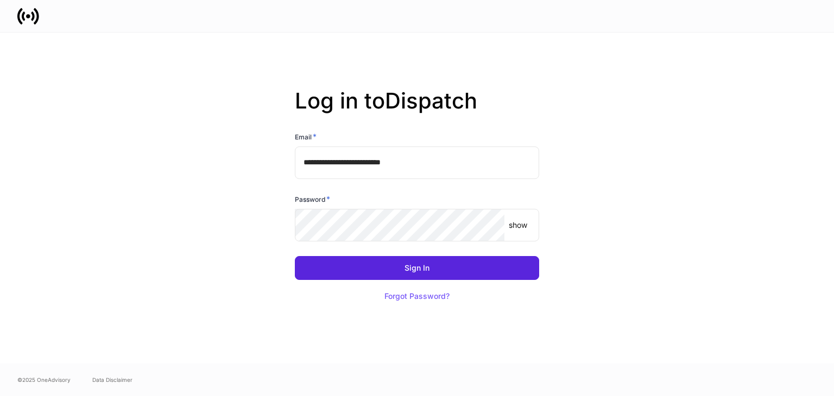 The width and height of the screenshot is (834, 396). Describe the element at coordinates (44, 380) in the screenshot. I see `span: © 2025 OneAdvisory` at that location.